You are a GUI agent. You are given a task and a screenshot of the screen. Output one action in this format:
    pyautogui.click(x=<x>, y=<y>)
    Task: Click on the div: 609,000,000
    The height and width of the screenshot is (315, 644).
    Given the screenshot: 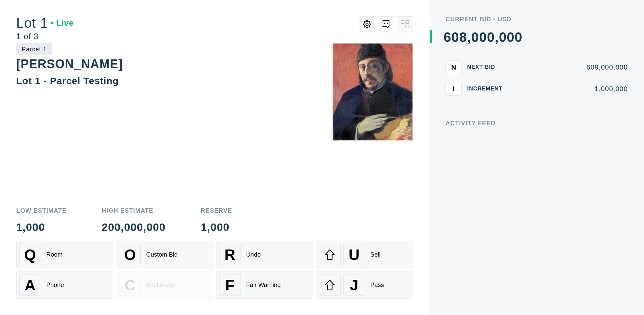 What is the action you would take?
    pyautogui.click(x=571, y=67)
    